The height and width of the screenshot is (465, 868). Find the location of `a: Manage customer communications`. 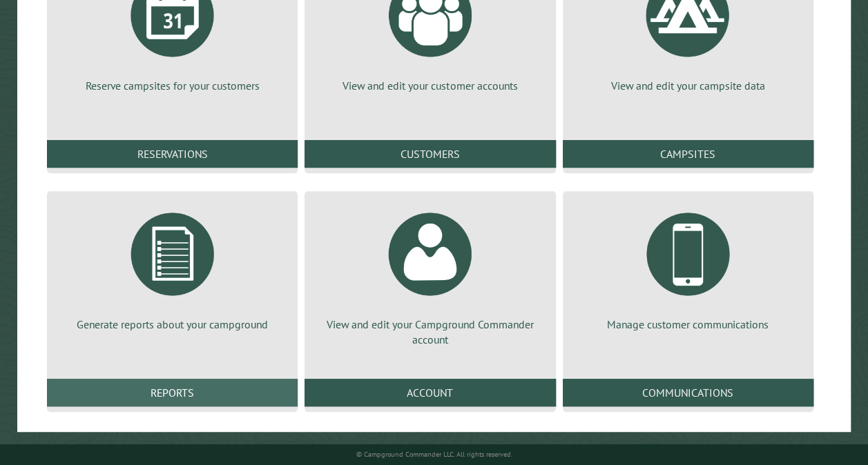

a: Manage customer communications is located at coordinates (687, 267).